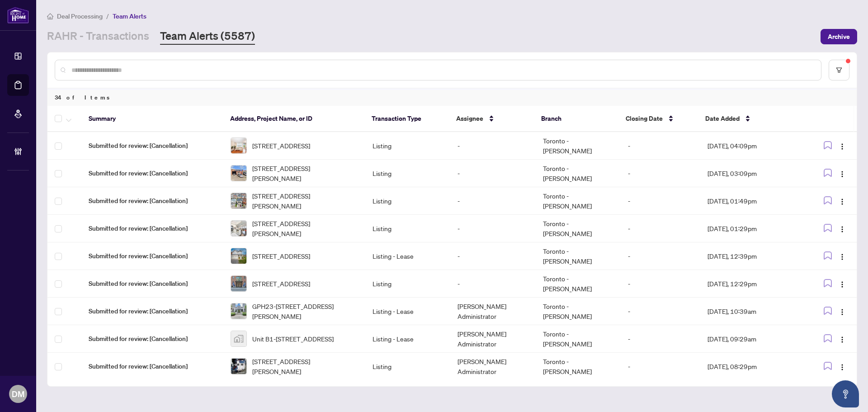 This screenshot has height=412, width=868. I want to click on th: Assignee, so click(491, 119).